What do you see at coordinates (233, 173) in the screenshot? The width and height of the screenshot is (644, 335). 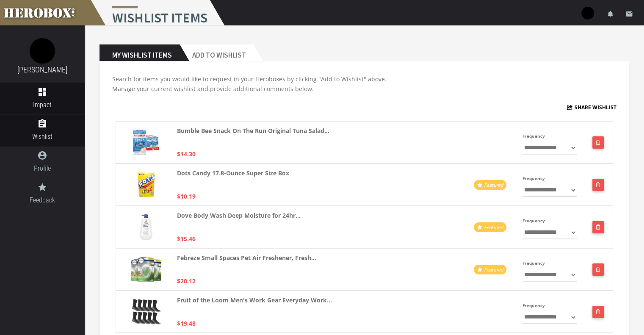 I see `strong: Dots Candy 17.8-Ounce Super Size Box` at bounding box center [233, 173].